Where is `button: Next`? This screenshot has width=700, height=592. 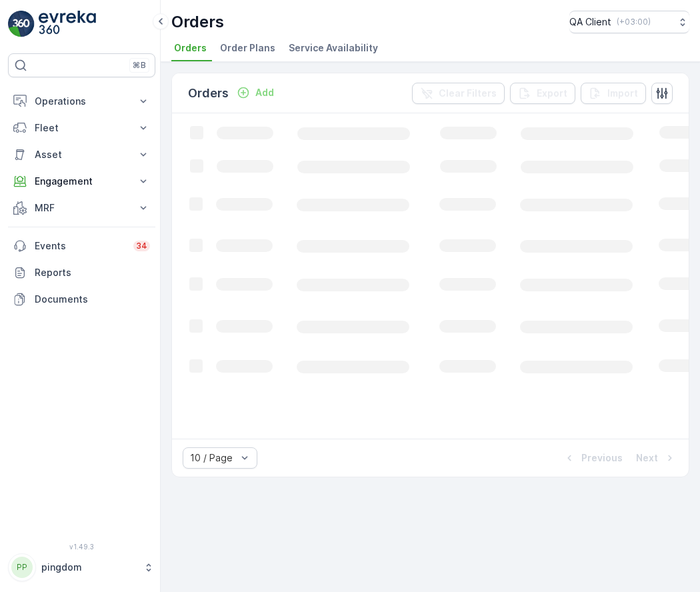 button: Next is located at coordinates (656, 458).